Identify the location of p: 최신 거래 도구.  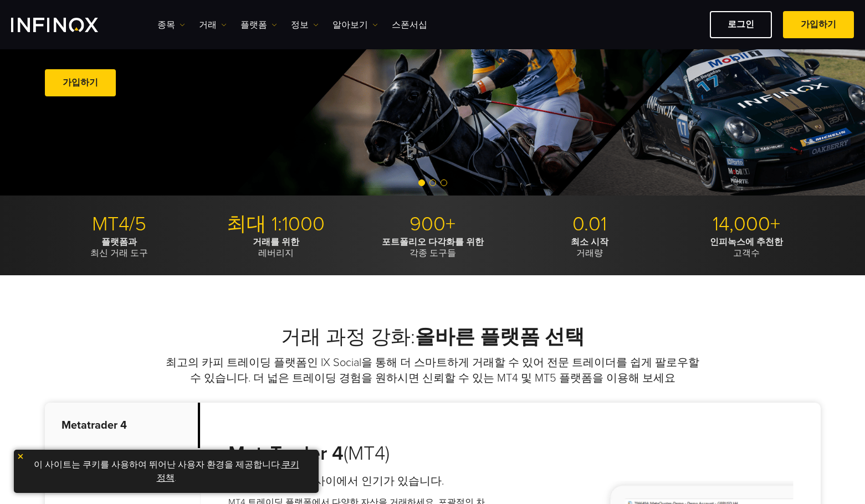
(119, 248).